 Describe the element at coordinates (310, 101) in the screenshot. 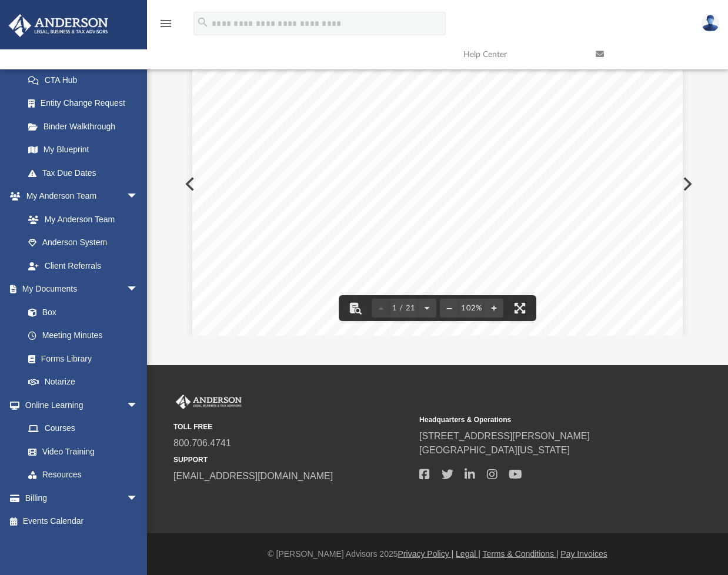

I see `span: Assignee of Beneficial` at that location.